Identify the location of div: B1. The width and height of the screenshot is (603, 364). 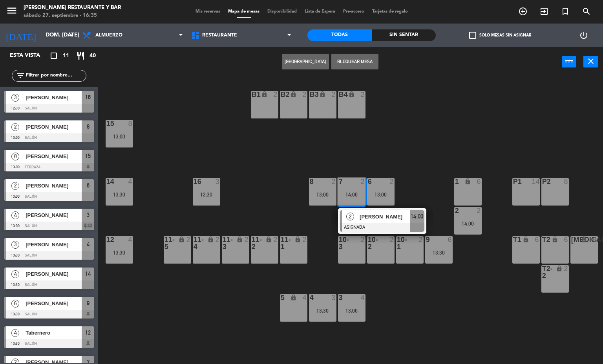
(252, 94).